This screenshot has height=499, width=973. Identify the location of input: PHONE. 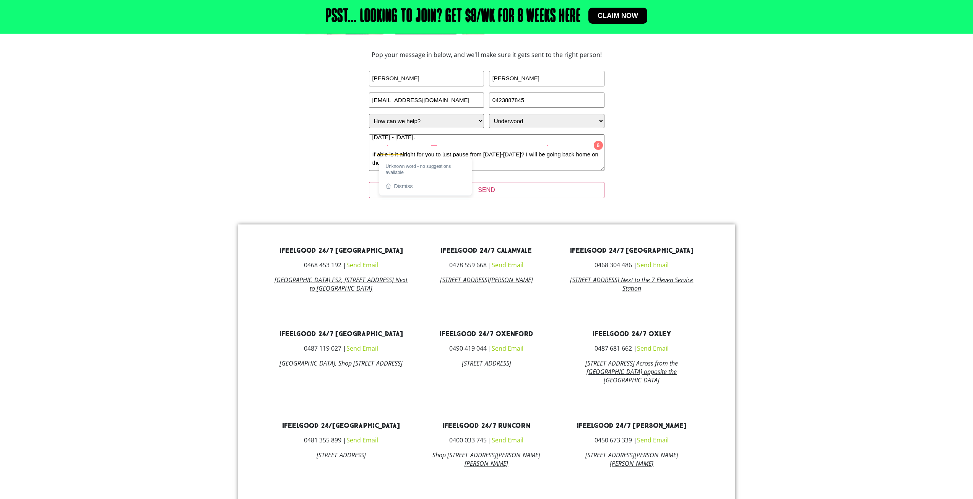
(547, 100).